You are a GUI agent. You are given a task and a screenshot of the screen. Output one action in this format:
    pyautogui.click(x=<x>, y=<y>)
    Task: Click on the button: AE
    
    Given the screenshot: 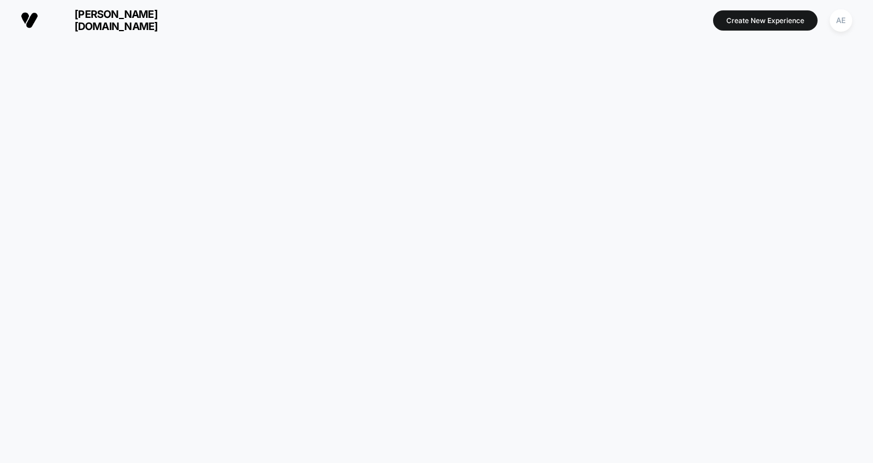 What is the action you would take?
    pyautogui.click(x=840, y=20)
    